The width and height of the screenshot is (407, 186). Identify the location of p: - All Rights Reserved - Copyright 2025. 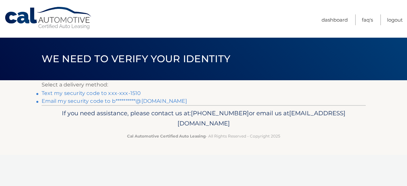
(204, 136).